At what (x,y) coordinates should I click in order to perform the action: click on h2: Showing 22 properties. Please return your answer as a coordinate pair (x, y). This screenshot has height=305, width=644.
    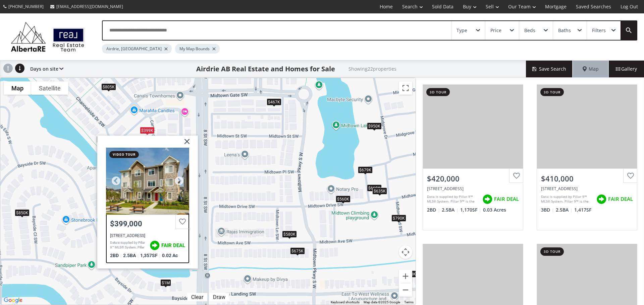
    Looking at the image, I should click on (372, 69).